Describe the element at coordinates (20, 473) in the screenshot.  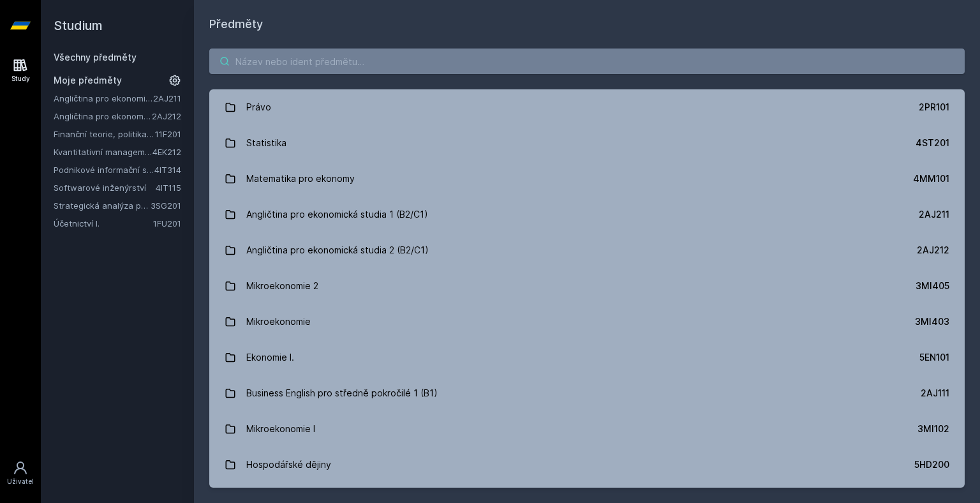
I see `a: Uživatel` at that location.